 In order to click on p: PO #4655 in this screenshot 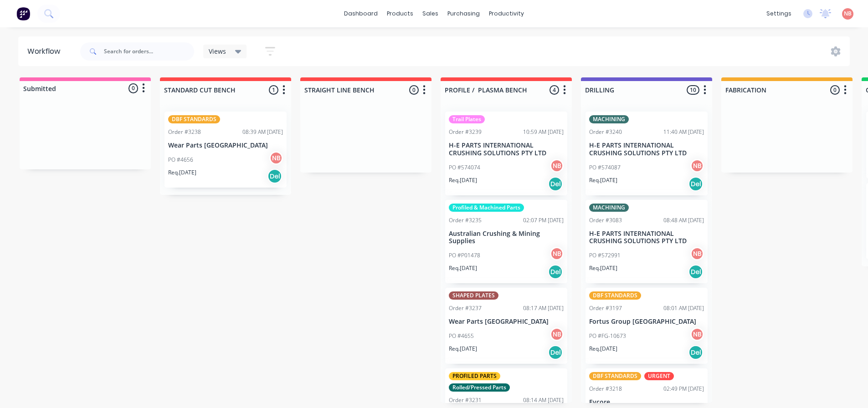, I will do `click(461, 336)`.